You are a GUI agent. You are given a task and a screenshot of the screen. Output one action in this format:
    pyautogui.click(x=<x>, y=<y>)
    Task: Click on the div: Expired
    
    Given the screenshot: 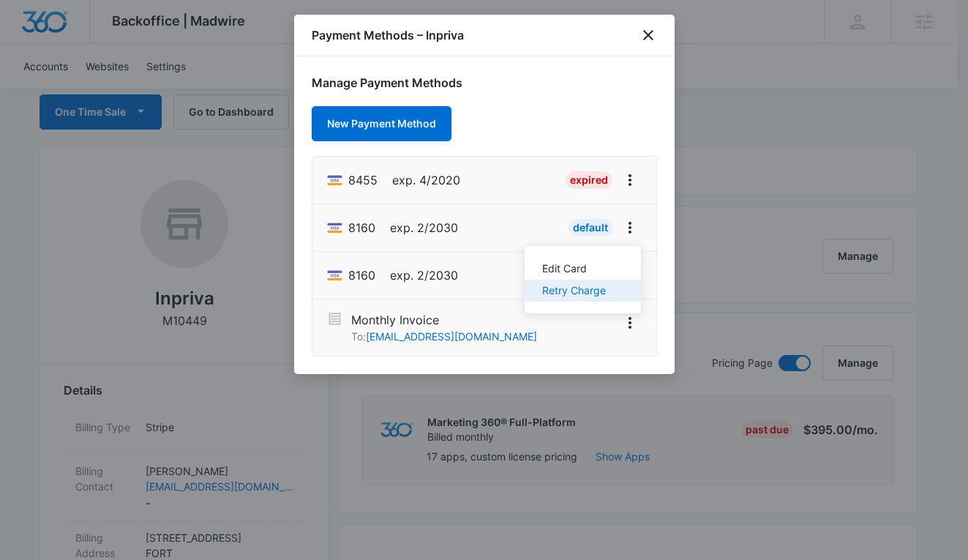 What is the action you would take?
    pyautogui.click(x=589, y=180)
    